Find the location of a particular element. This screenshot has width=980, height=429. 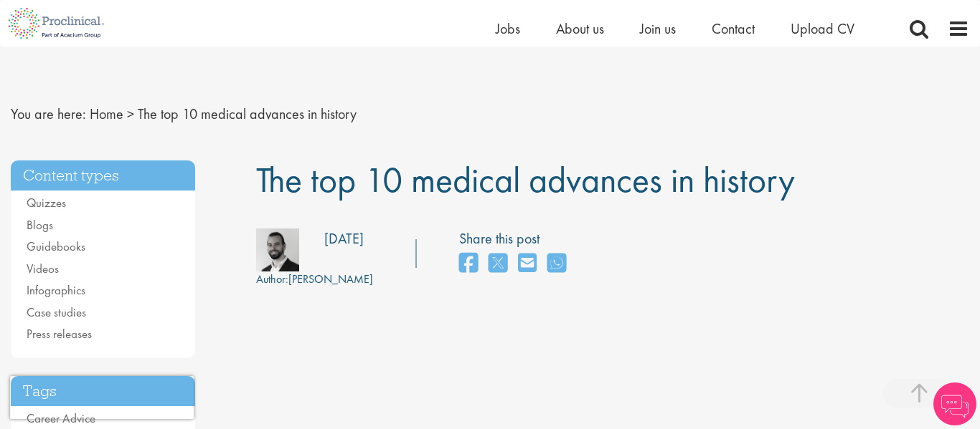

a: Videos is located at coordinates (42, 268).